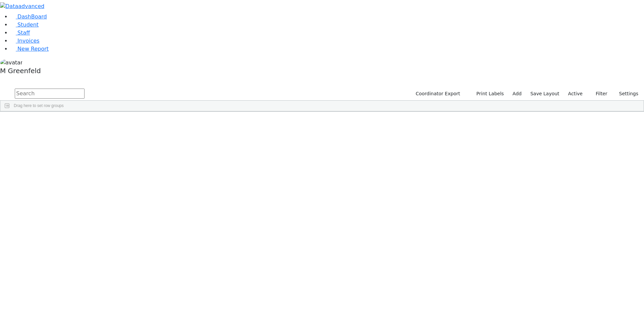  What do you see at coordinates (32, 17) in the screenshot?
I see `span: DashBoard` at bounding box center [32, 17].